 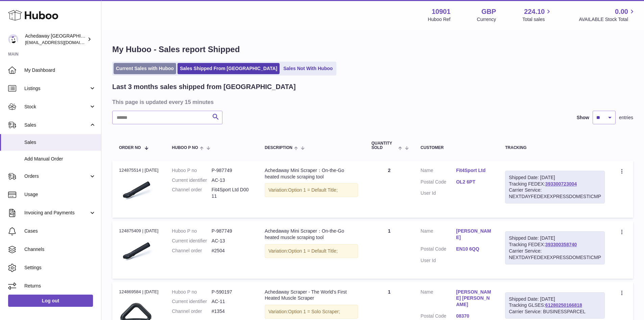 What do you see at coordinates (60, 286) in the screenshot?
I see `span: Returns` at bounding box center [60, 286].